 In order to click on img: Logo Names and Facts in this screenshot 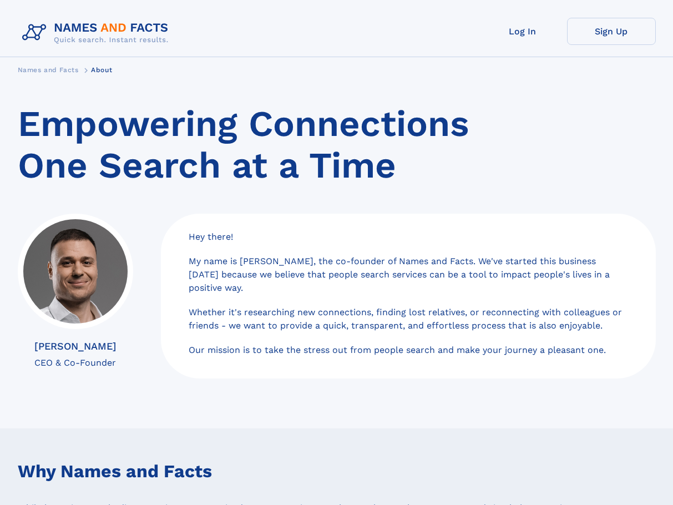, I will do `click(98, 33)`.